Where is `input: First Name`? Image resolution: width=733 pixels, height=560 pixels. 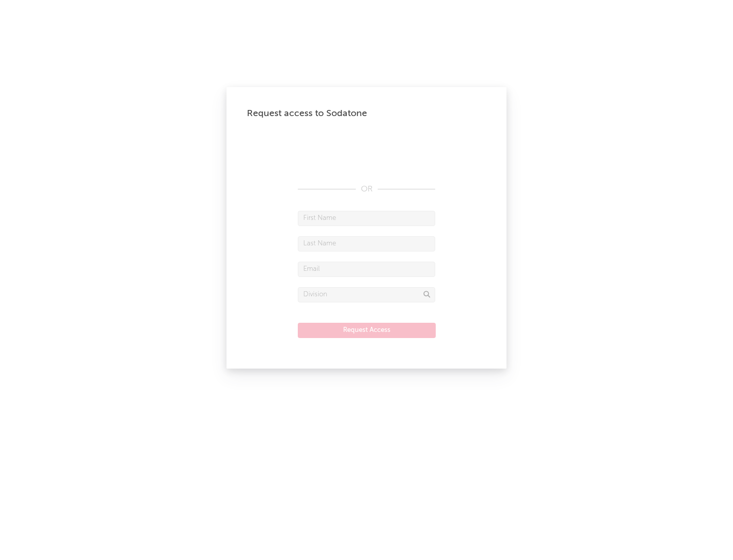 input: First Name is located at coordinates (367, 219).